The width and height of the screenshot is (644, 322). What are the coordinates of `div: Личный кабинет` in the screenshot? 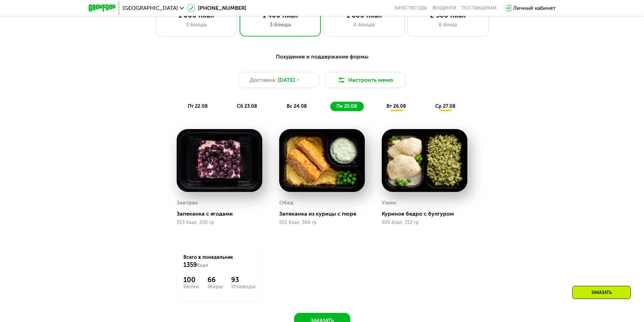 It's located at (534, 8).